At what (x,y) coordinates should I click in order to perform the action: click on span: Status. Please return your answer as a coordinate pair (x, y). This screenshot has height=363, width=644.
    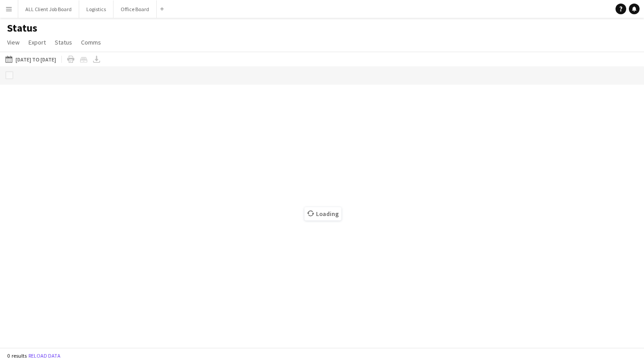
    Looking at the image, I should click on (63, 42).